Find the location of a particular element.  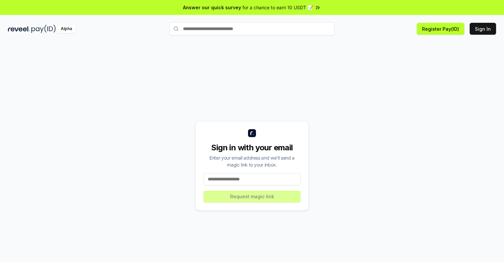

span: Answer our quick survey is located at coordinates (212, 7).